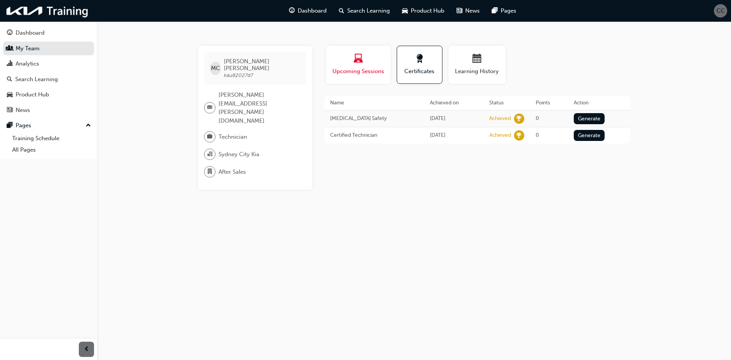  I want to click on span: News, so click(473, 11).